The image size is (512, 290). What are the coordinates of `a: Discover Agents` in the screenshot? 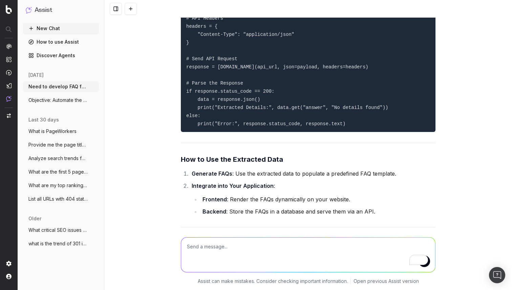 It's located at (61, 56).